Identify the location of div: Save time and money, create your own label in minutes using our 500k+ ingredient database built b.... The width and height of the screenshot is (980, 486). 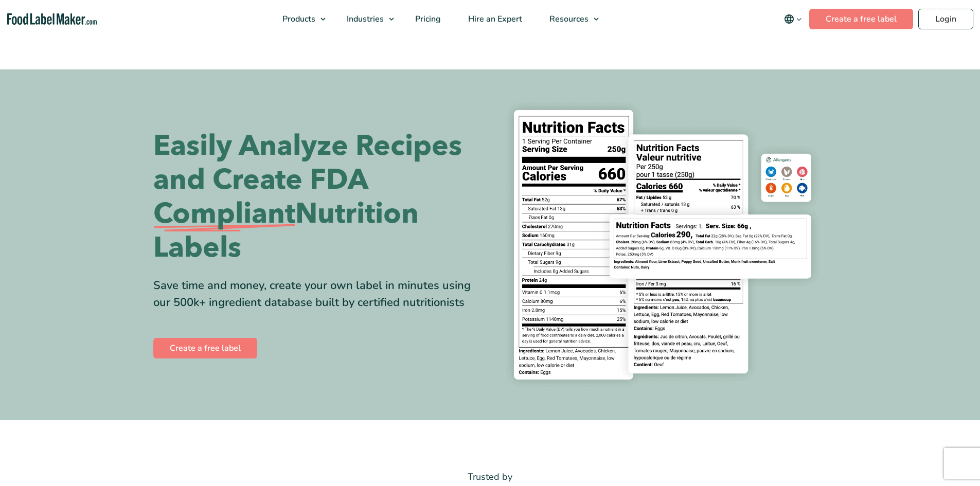
(318, 294).